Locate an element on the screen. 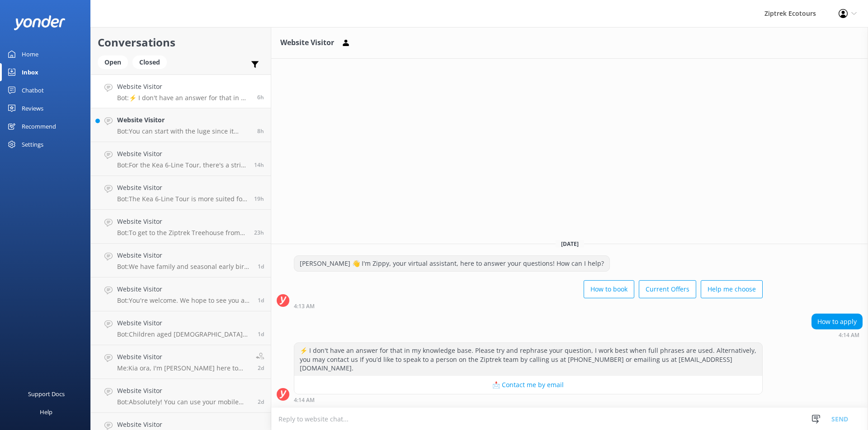 The width and height of the screenshot is (868, 430). h3: Website Visitor is located at coordinates (307, 43).